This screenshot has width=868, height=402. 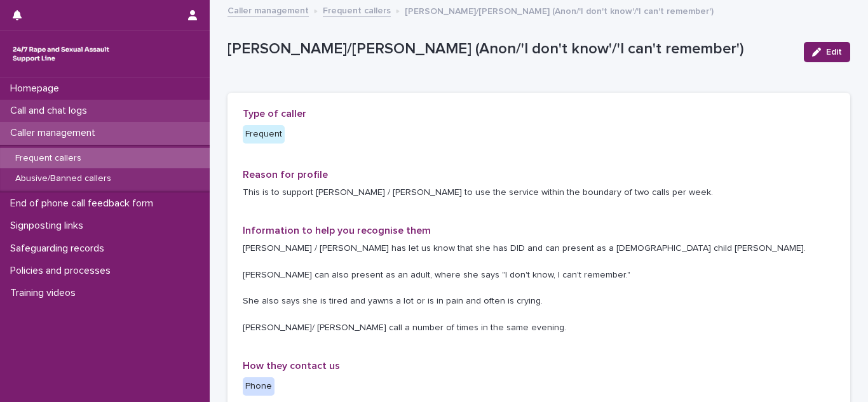 I want to click on p: Policies and processes, so click(x=63, y=270).